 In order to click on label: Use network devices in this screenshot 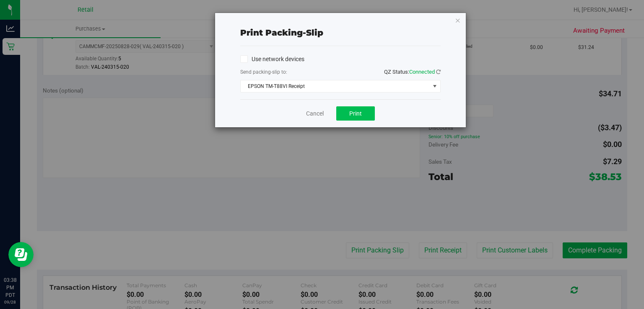, I will do `click(272, 59)`.